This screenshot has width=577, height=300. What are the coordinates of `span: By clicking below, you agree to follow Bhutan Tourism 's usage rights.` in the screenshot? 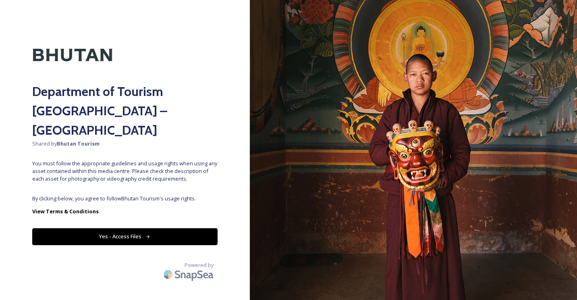 It's located at (125, 198).